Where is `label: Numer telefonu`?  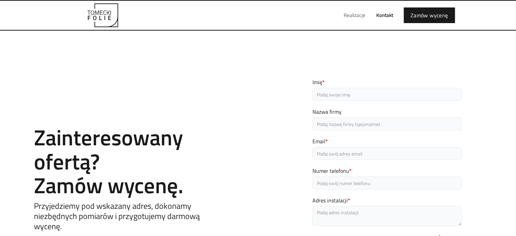
label: Numer telefonu is located at coordinates (387, 171).